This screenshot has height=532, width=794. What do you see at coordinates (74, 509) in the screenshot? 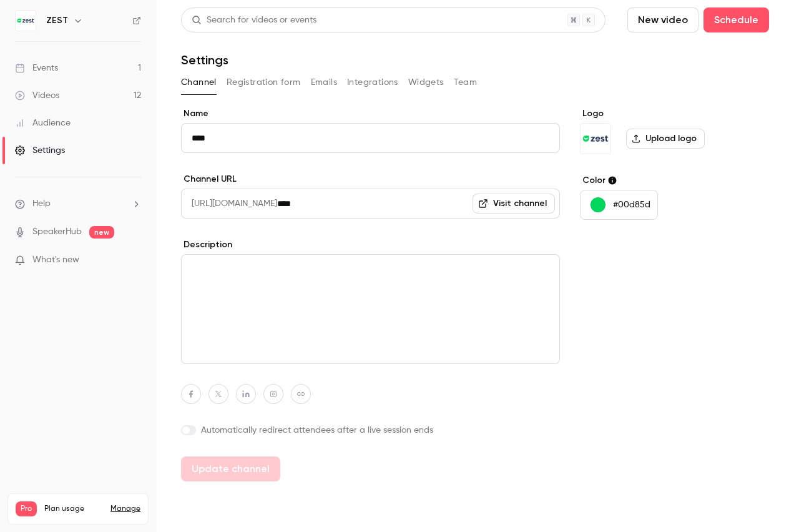
I see `span: Plan usage` at bounding box center [74, 509].